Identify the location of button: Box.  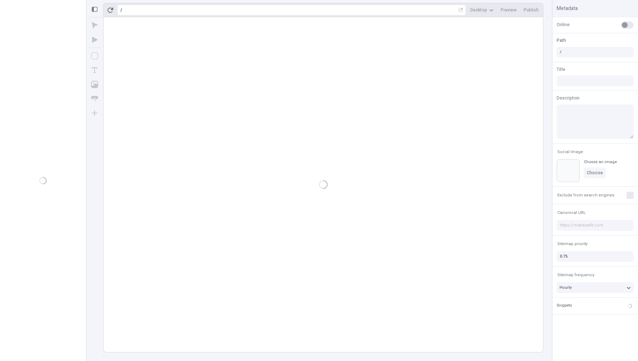
(95, 56).